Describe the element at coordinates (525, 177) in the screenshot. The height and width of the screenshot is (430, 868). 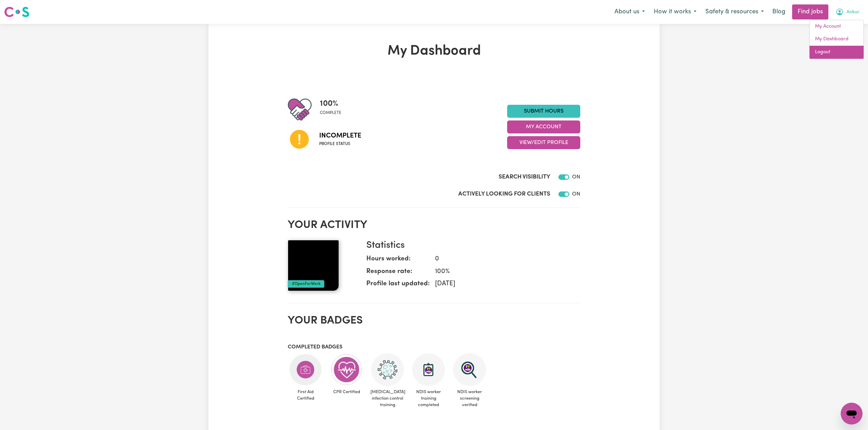
I see `label: Search Visibility` at that location.